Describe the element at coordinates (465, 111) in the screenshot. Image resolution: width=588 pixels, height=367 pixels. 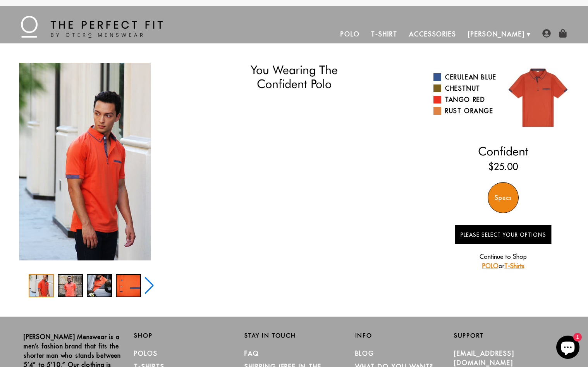
I see `a: Rust Orange` at that location.